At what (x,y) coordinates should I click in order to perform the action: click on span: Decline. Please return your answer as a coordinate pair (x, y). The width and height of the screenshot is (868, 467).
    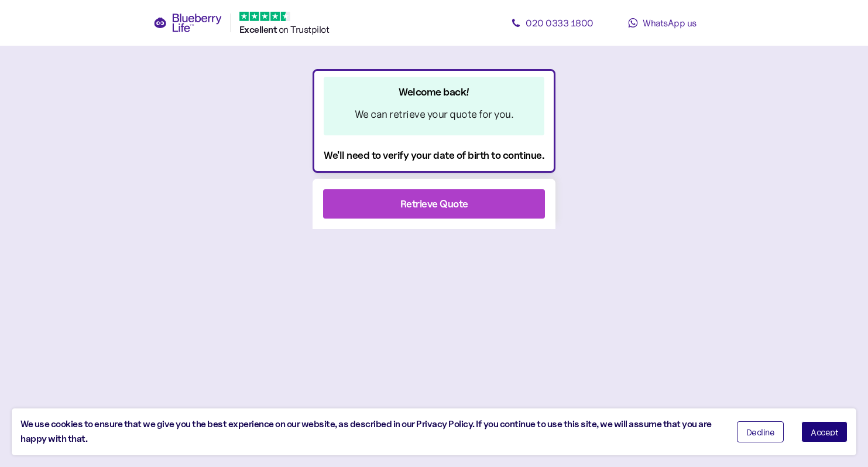
    Looking at the image, I should click on (760, 432).